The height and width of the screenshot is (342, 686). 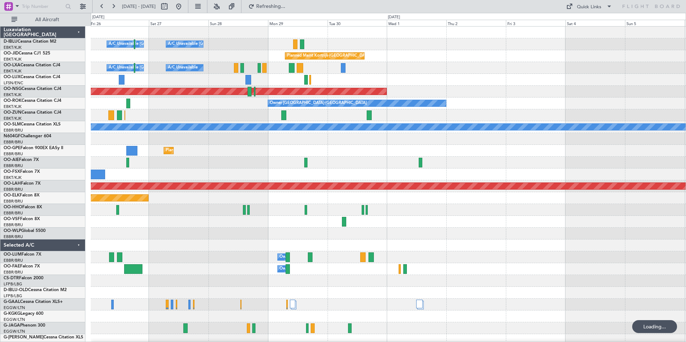 I want to click on span: D-IBLU-OLD, so click(x=16, y=290).